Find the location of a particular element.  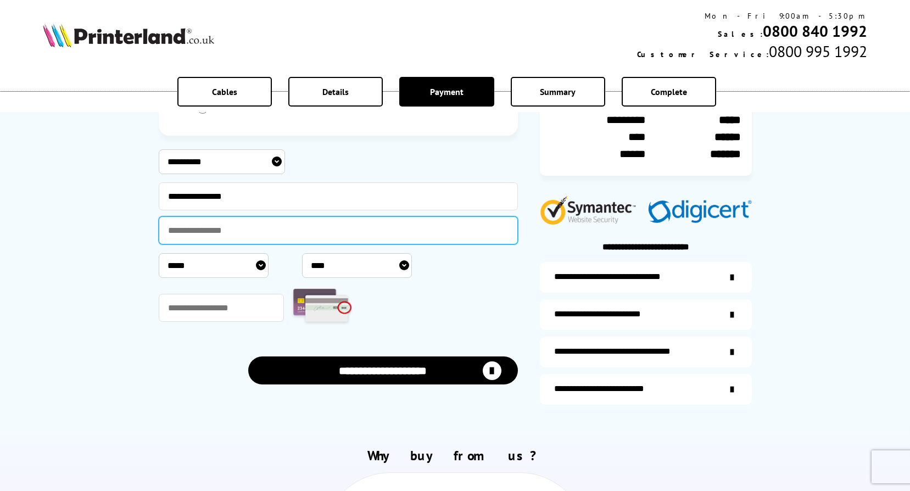

a: additional-cables is located at coordinates (646, 352).